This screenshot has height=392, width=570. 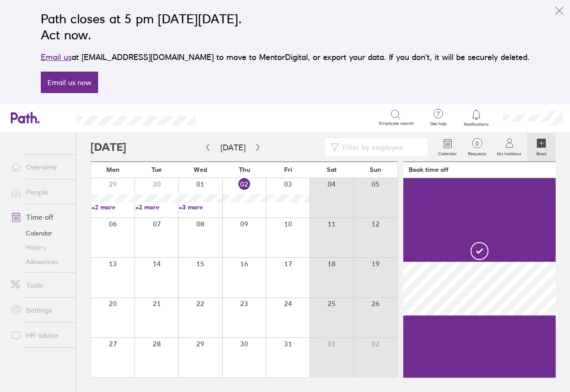 What do you see at coordinates (396, 123) in the screenshot?
I see `span: Employee search` at bounding box center [396, 123].